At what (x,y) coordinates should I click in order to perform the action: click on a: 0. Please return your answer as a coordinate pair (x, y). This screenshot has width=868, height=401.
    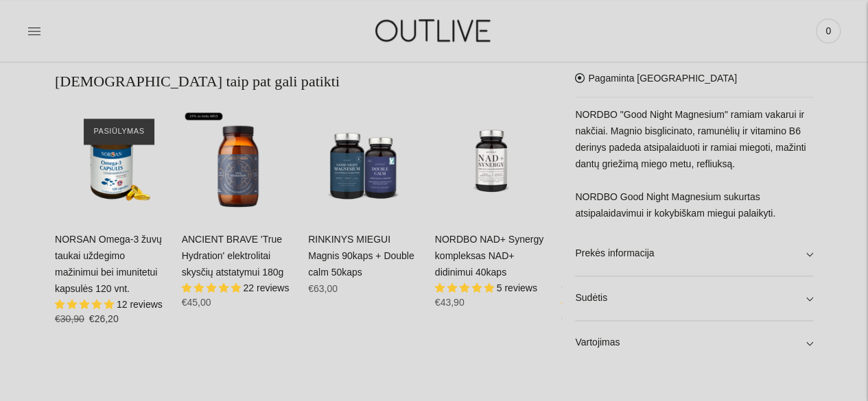
    Looking at the image, I should click on (828, 31).